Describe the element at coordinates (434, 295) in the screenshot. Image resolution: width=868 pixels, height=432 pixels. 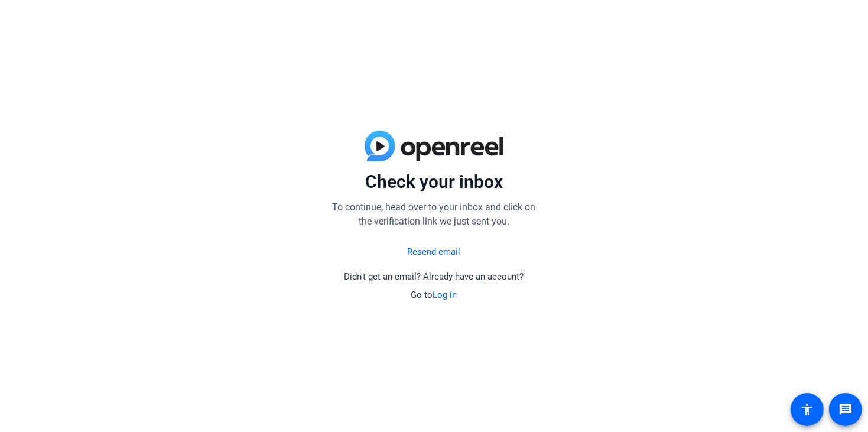
I see `span: Go to` at that location.